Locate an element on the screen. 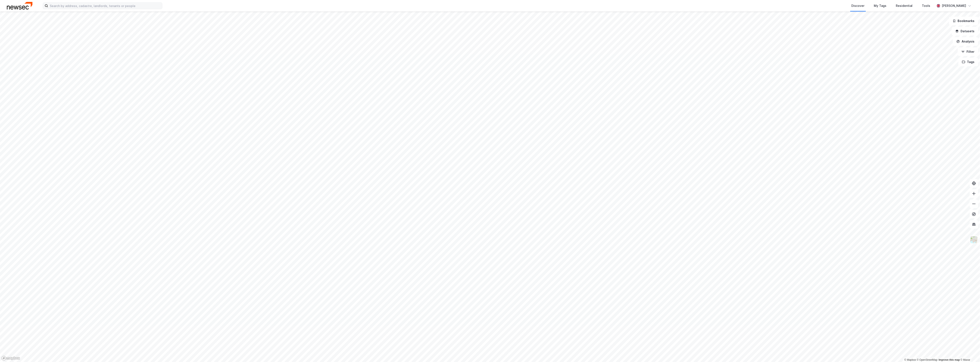  div: Tools is located at coordinates (926, 6).